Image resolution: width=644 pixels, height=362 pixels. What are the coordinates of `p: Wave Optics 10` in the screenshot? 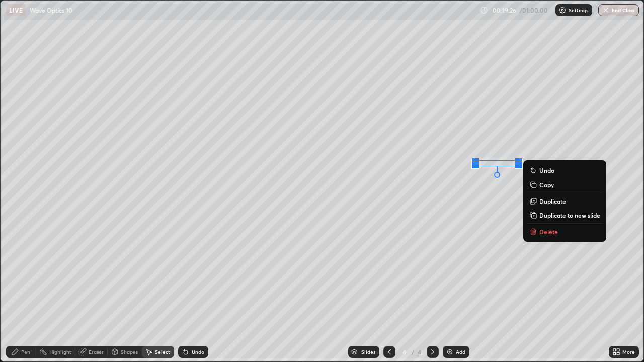 It's located at (51, 10).